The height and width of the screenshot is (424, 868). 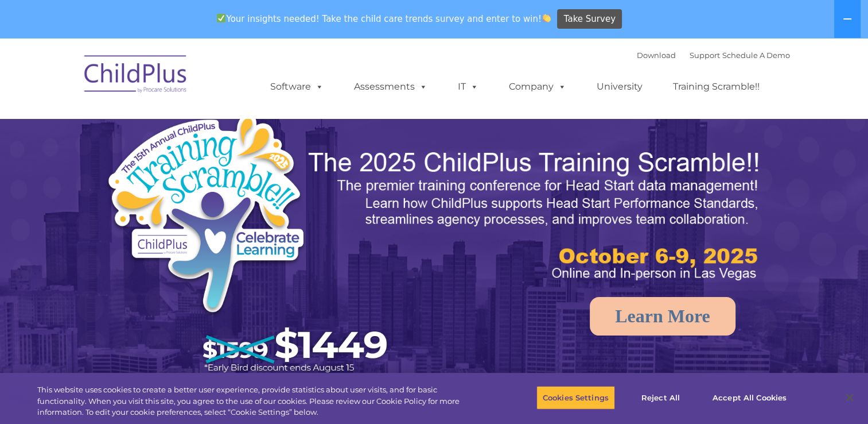 What do you see at coordinates (538, 87) in the screenshot?
I see `a: Company` at bounding box center [538, 87].